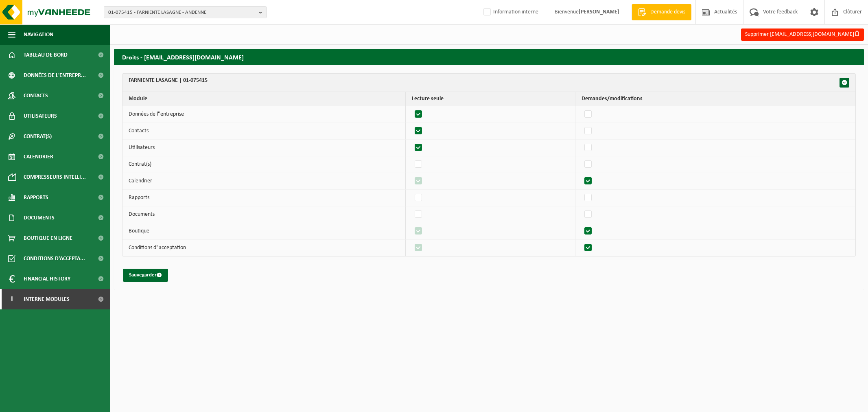 This screenshot has height=412, width=868. Describe the element at coordinates (55, 75) in the screenshot. I see `span: Données de l'entrepr...` at that location.